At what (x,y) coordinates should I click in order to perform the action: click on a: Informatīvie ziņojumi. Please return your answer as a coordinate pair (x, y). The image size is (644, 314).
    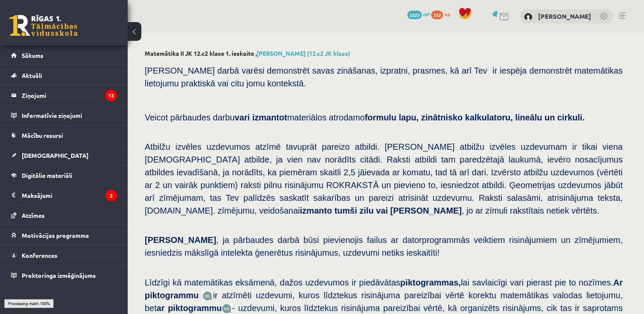
    Looking at the image, I should click on (64, 115).